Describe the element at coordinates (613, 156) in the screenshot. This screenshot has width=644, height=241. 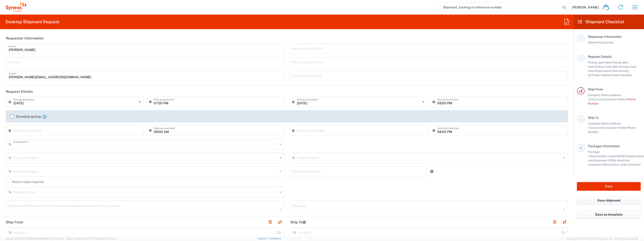
I see `span: Length,` at that location.